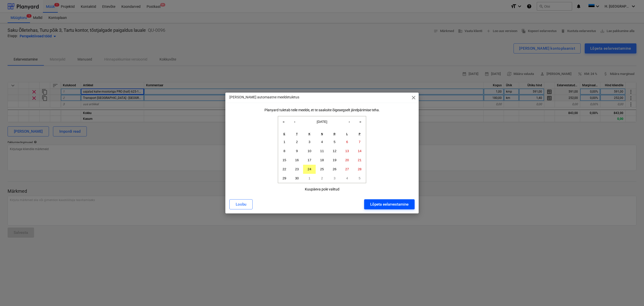 Image resolution: width=644 pixels, height=306 pixels. I want to click on abbr: 18. september 2025, so click(322, 160).